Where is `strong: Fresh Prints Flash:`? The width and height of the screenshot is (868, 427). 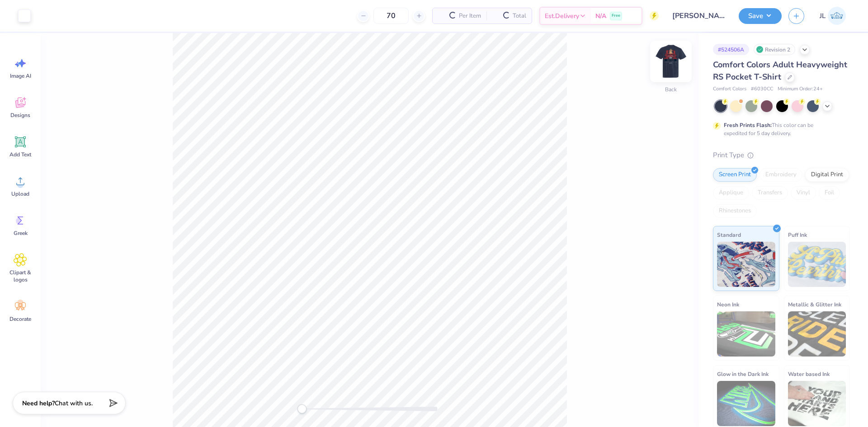 strong: Fresh Prints Flash: is located at coordinates (748, 125).